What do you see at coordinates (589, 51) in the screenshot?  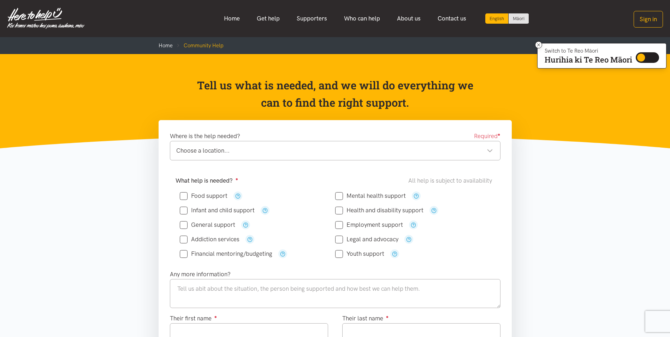 I see `p: Switch to Te Reo Māori` at bounding box center [589, 51].